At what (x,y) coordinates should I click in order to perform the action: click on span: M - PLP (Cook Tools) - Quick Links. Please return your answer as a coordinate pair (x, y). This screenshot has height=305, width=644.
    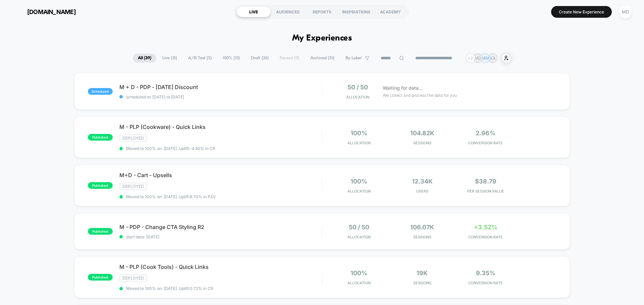
    Looking at the image, I should click on (220, 267).